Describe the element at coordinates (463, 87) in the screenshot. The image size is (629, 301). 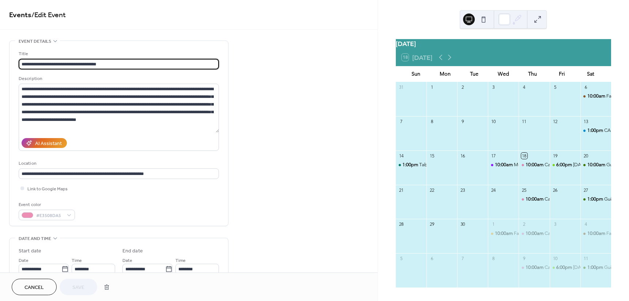
I see `div: 2` at that location.